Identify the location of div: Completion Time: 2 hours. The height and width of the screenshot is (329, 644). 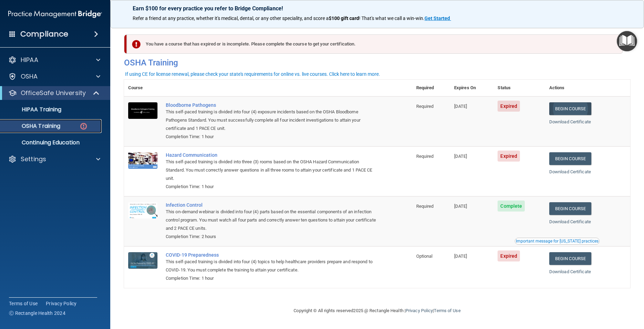
(271, 237).